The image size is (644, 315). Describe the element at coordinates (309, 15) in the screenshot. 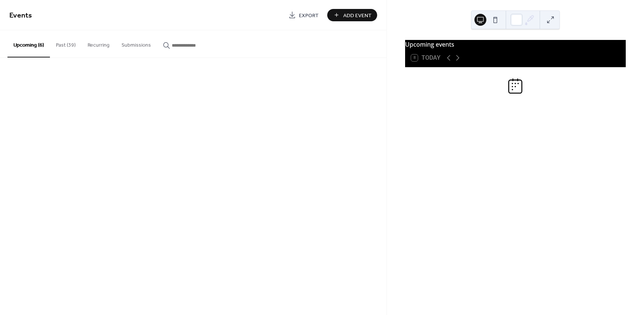

I see `span: Export` at that location.